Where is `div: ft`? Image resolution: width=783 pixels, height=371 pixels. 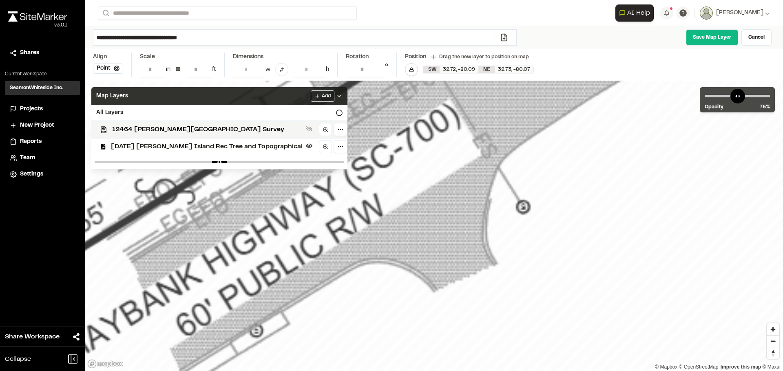
div: ft is located at coordinates (214, 70).